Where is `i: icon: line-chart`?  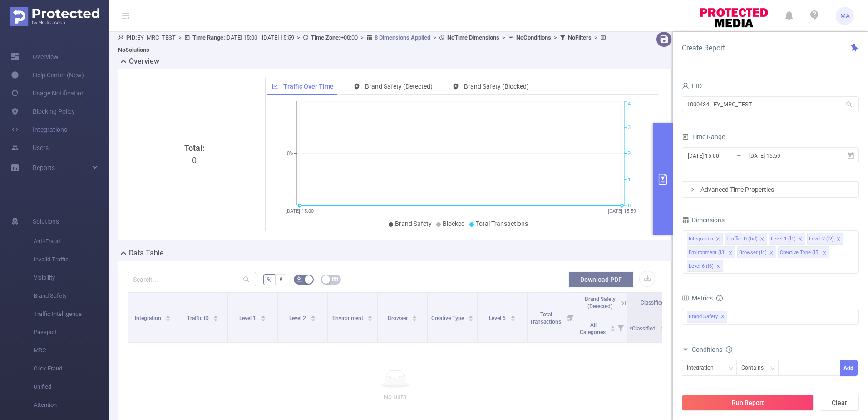 i: icon: line-chart is located at coordinates (275, 86).